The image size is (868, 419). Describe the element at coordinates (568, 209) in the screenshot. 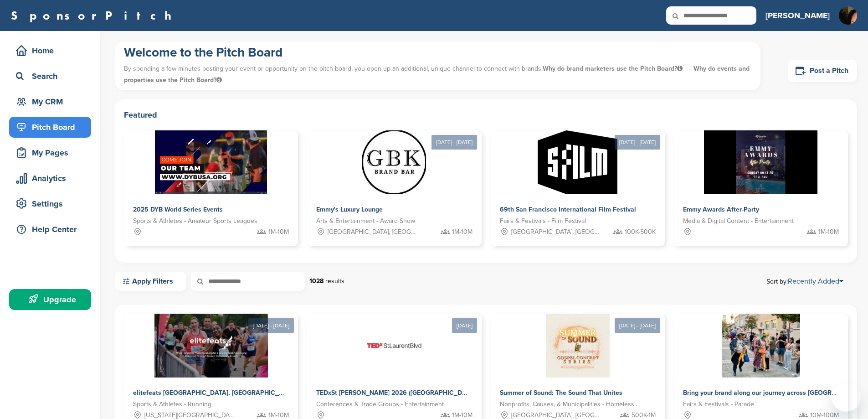

I see `span: 69th San Francisco International Film Festival` at that location.